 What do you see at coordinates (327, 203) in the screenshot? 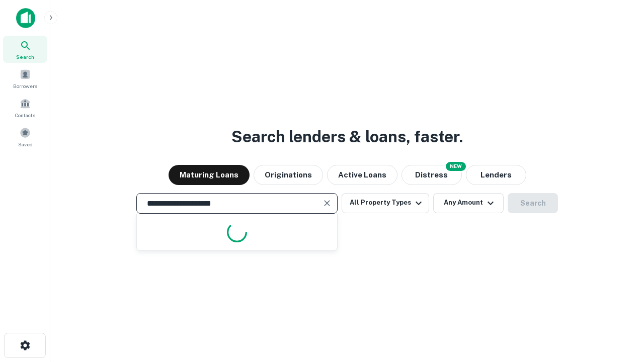
I see `button: Clear` at bounding box center [327, 203].